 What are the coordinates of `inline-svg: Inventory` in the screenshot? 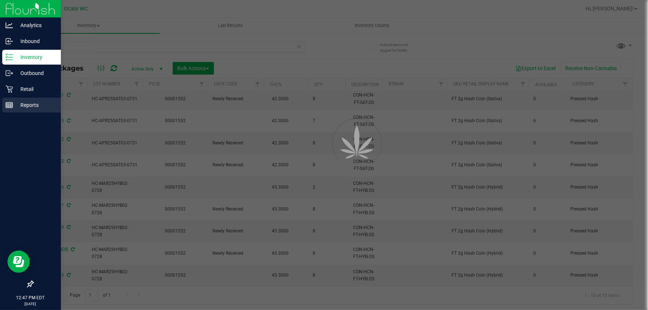 It's located at (9, 57).